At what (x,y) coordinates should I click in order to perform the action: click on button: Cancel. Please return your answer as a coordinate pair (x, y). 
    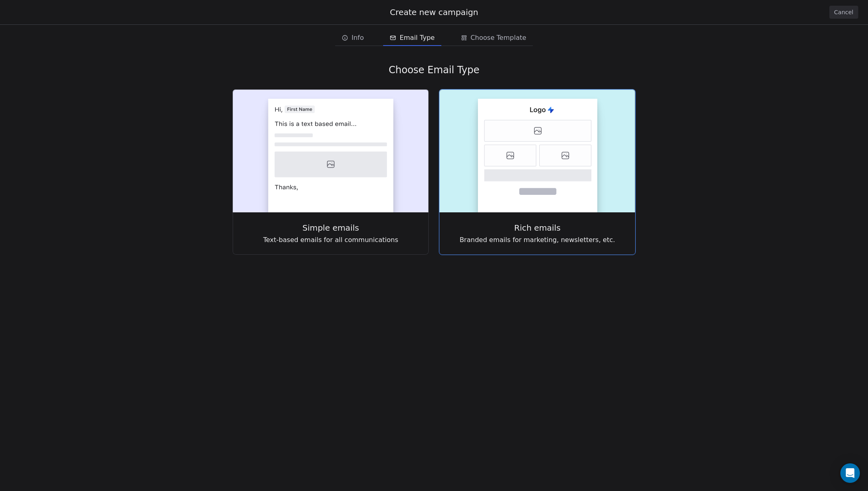
    Looking at the image, I should click on (844, 13).